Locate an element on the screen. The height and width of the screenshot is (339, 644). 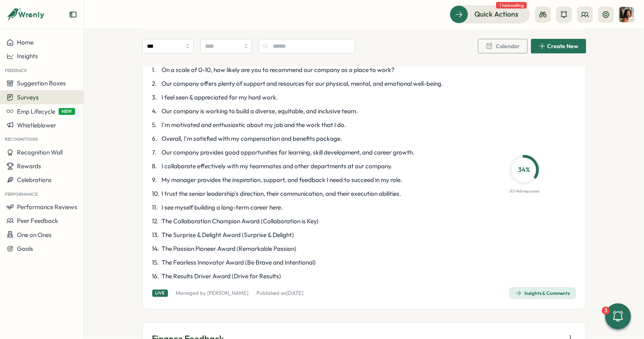
p: Published on is located at coordinates (280, 293).